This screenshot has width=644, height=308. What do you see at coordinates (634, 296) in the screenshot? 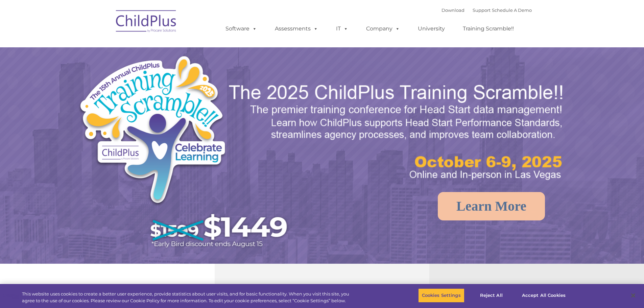
I see `button: Close` at bounding box center [634, 296].